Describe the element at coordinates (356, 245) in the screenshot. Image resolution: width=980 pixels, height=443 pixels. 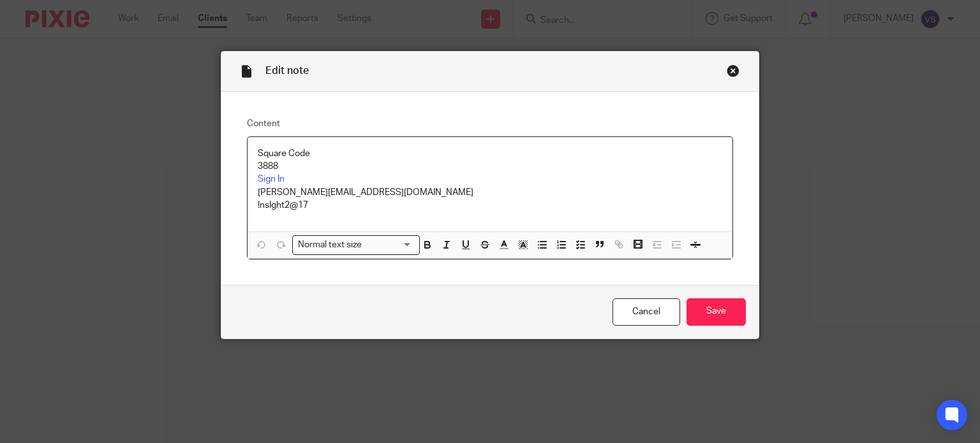
I see `div: Search for option` at that location.